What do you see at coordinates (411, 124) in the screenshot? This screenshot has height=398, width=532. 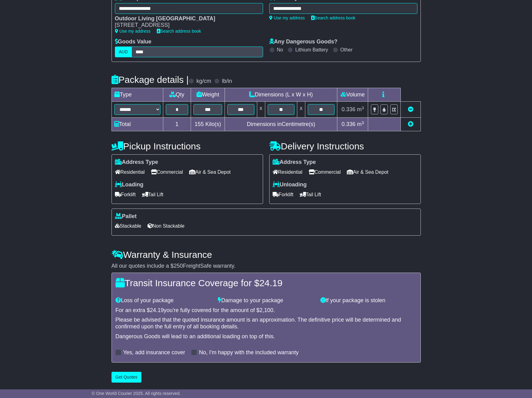 I see `a: Add new item` at bounding box center [411, 124].